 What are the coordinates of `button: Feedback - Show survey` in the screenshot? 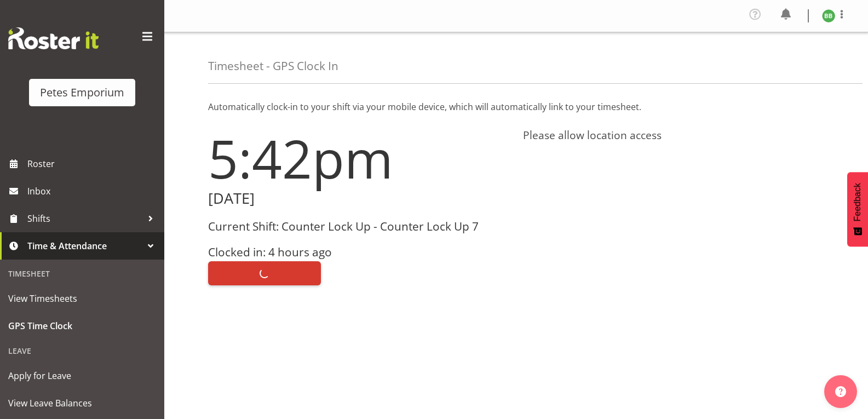 It's located at (858, 209).